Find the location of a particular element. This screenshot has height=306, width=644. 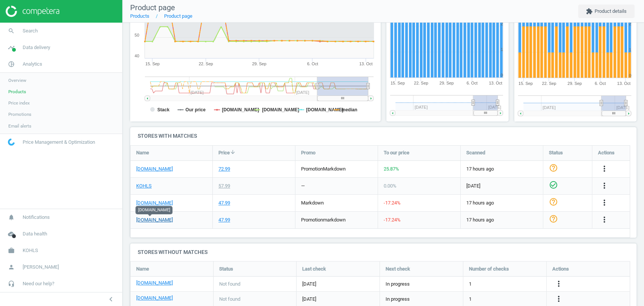

span: 0.00 % is located at coordinates (390, 185).